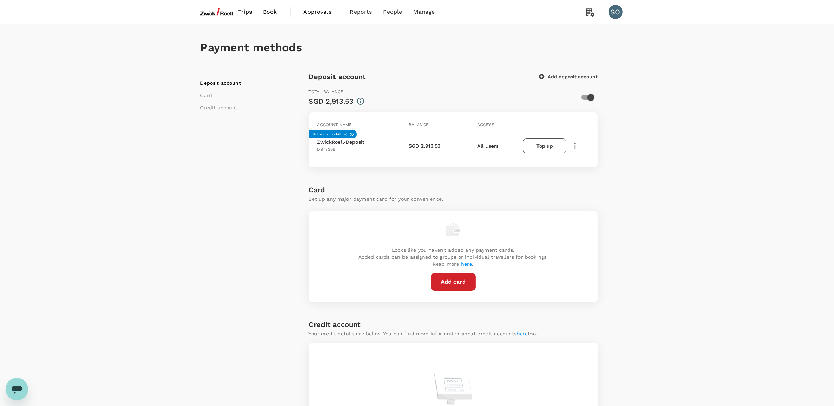 This screenshot has width=834, height=406. I want to click on h6: Deposit account, so click(337, 77).